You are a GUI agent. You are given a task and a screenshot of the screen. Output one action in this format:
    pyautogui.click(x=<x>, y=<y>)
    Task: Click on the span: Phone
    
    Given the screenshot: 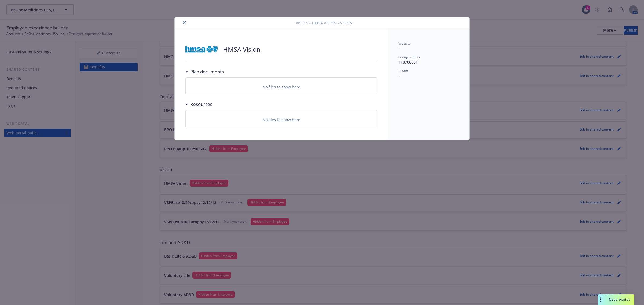 What is the action you would take?
    pyautogui.click(x=403, y=70)
    